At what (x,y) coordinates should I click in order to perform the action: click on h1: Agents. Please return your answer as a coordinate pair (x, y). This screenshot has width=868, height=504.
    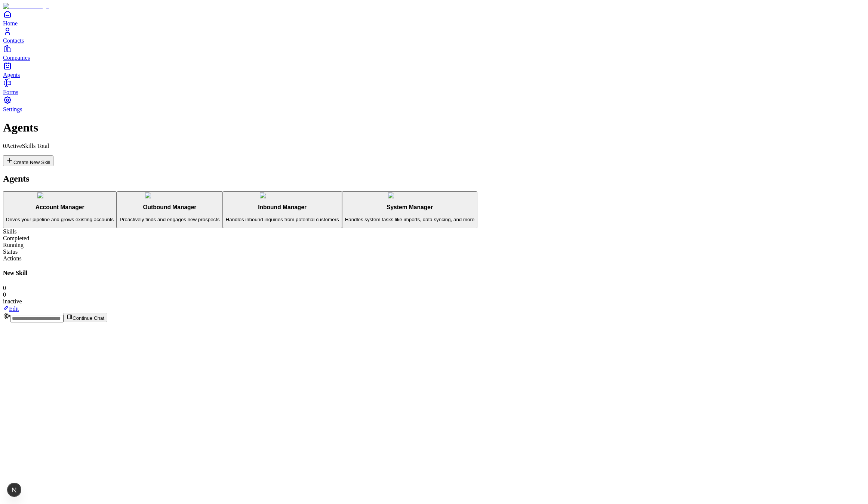
    Looking at the image, I should click on (434, 127).